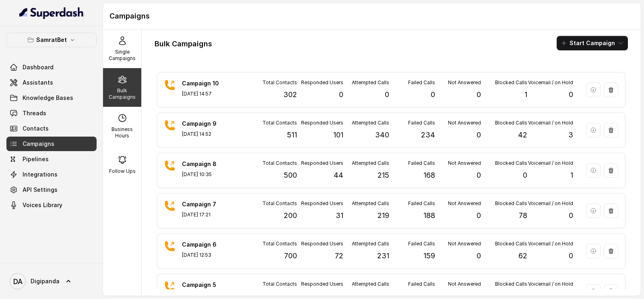 Image resolution: width=644 pixels, height=299 pixels. I want to click on button: Start Campaign, so click(592, 43).